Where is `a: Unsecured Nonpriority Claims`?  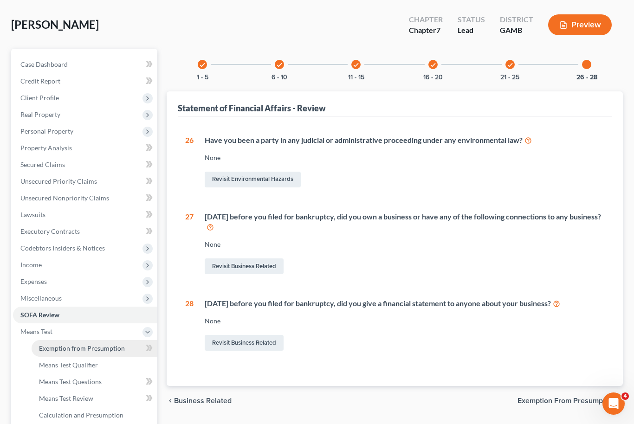
a: Unsecured Nonpriority Claims is located at coordinates (85, 198).